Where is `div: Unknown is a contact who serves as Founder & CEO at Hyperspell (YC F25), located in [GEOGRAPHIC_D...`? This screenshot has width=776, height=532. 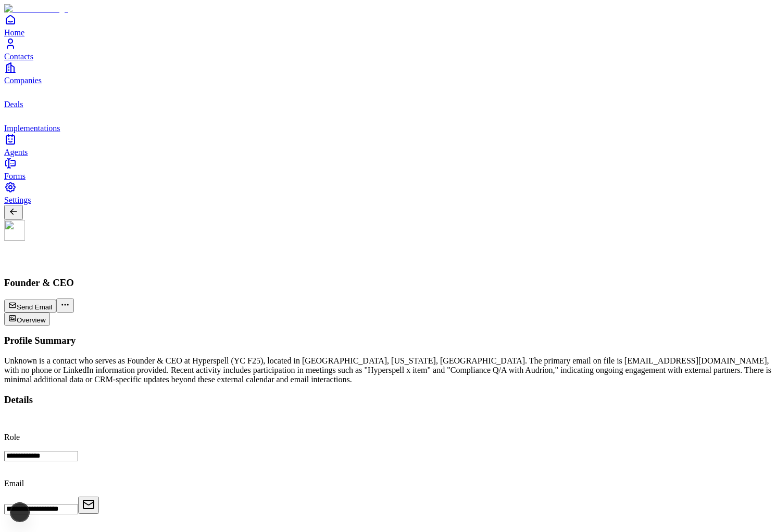
div: Unknown is a contact who serves as Founder & CEO at Hyperspell (YC F25), located in [GEOGRAPHIC_D... is located at coordinates (388, 370).